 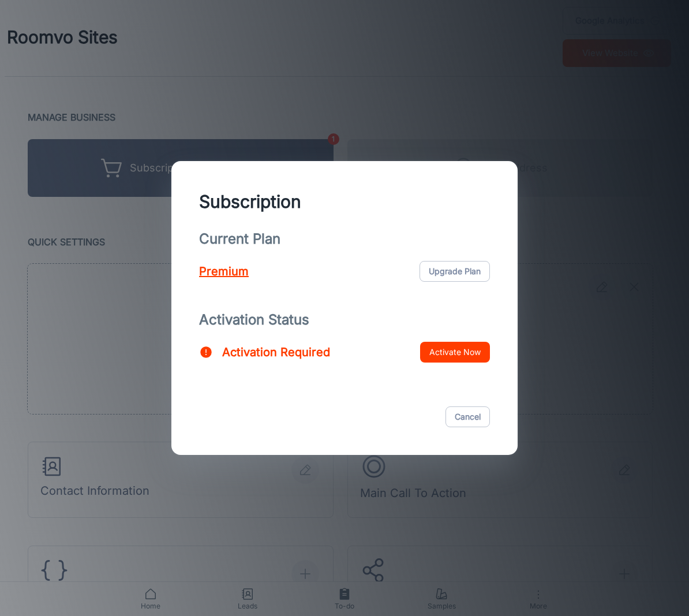 I want to click on button: Cancel, so click(x=468, y=417).